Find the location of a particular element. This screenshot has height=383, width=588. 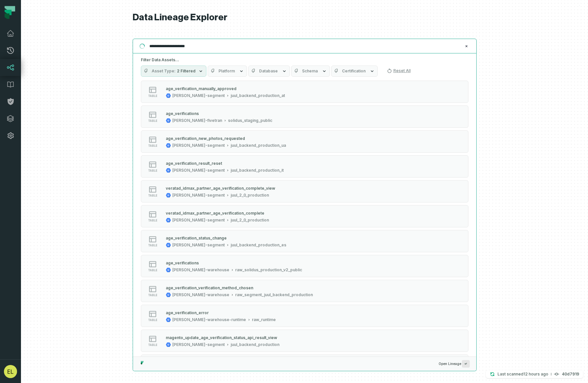

relative-time: Sep 7, 2025, 11:25 PM EDT is located at coordinates (536, 374).